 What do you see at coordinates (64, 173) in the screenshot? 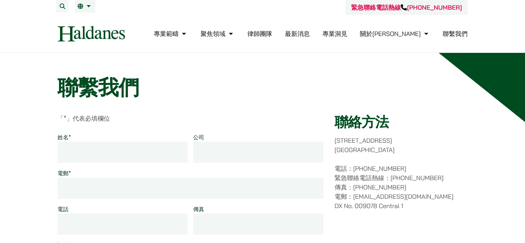
I see `label: 電郵` at bounding box center [64, 173].